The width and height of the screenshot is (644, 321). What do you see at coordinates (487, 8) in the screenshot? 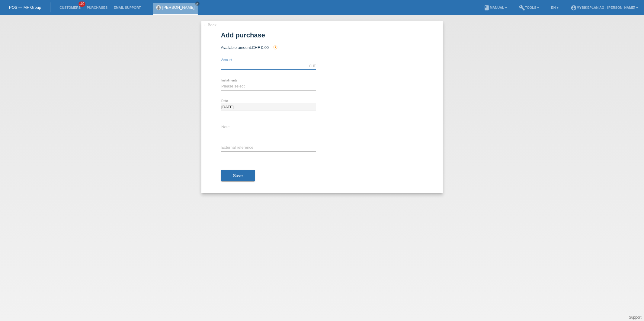
I see `i: book` at bounding box center [487, 8].